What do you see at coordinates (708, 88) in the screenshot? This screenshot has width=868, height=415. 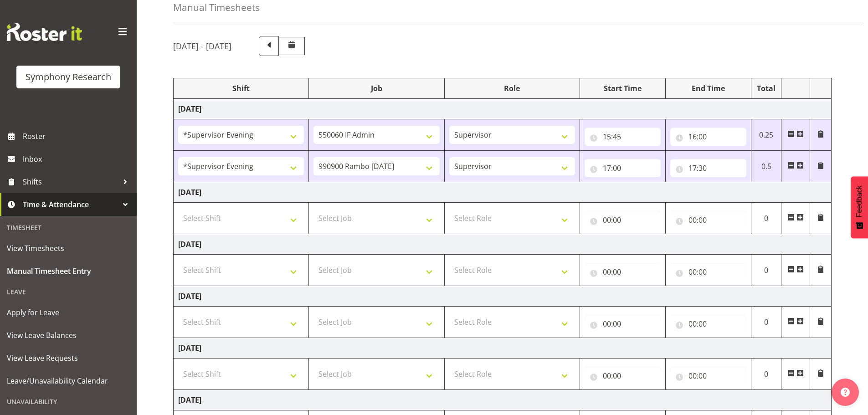 I see `div: End Time` at bounding box center [708, 88].